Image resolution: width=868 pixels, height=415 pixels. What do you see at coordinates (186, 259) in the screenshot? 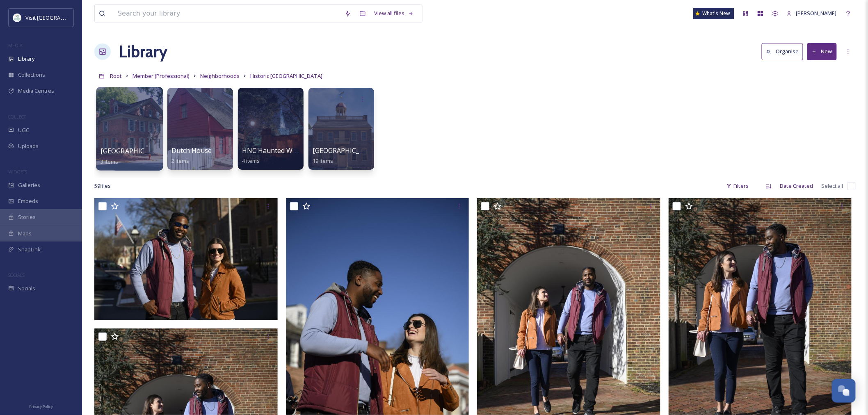
I see `img: _DSC6532.jpg` at bounding box center [186, 259].